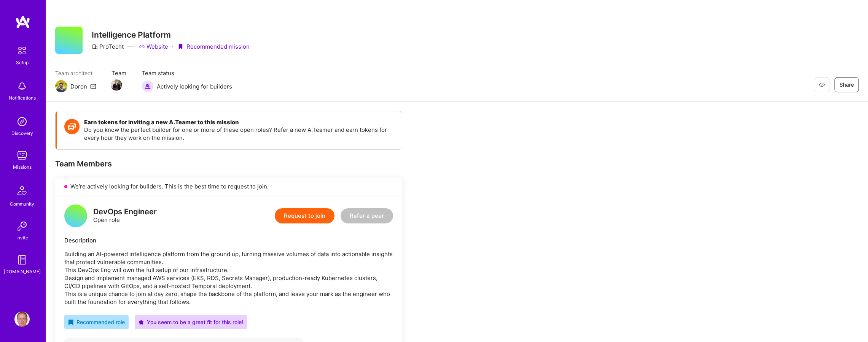  I want to click on p: Do you know the perfect builder for one or more of these open roles? Refer a new A.Teamer and ear..., so click(239, 134).